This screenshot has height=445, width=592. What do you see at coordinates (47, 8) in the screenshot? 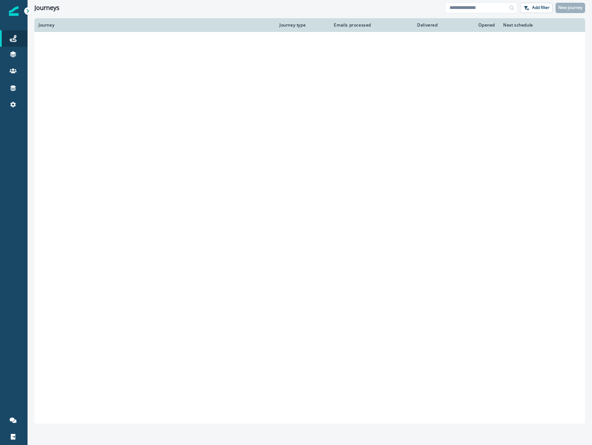
I see `h1: Journeys` at bounding box center [47, 8].